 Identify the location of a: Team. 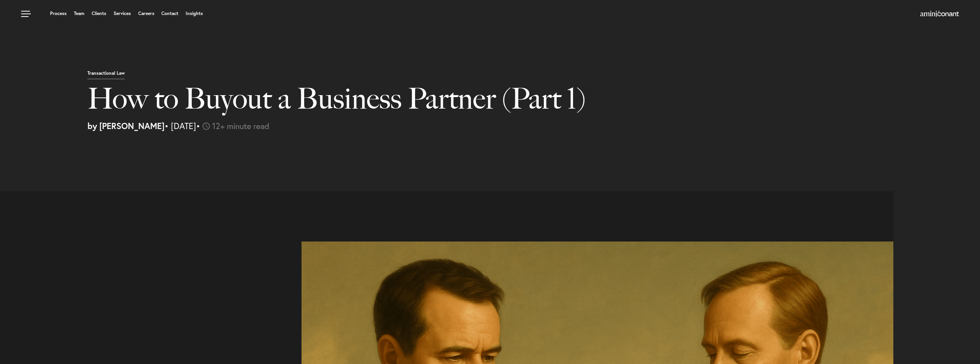
(79, 13).